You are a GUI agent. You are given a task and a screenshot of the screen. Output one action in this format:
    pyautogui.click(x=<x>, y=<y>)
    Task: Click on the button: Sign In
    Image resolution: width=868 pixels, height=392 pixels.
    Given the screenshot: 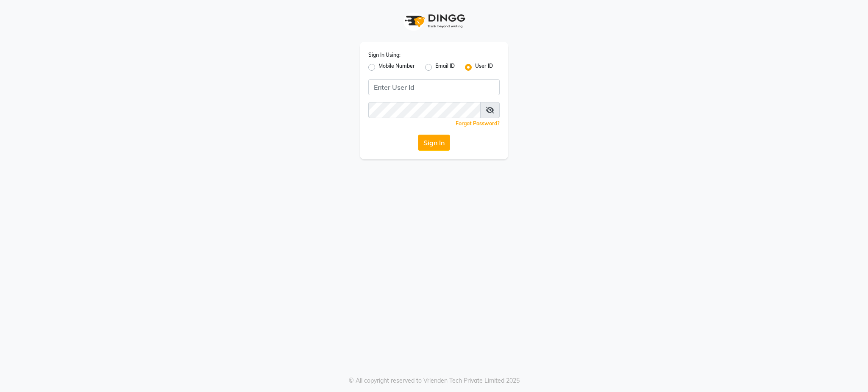 What is the action you would take?
    pyautogui.click(x=434, y=143)
    